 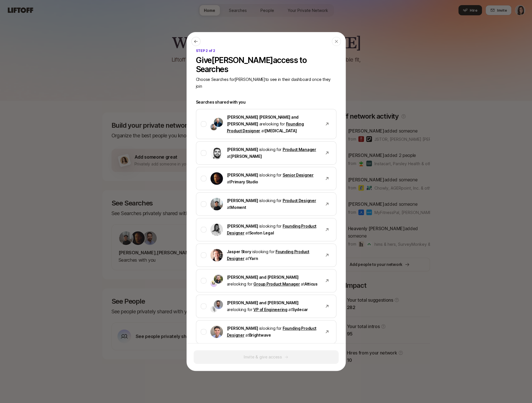 What do you see at coordinates (218, 279) in the screenshot?
I see `img: Ben Abrahams` at bounding box center [218, 279].